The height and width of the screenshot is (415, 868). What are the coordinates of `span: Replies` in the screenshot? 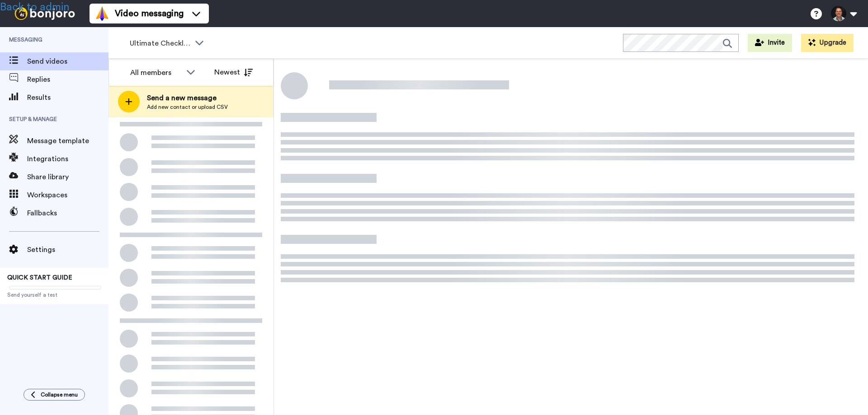 It's located at (68, 80).